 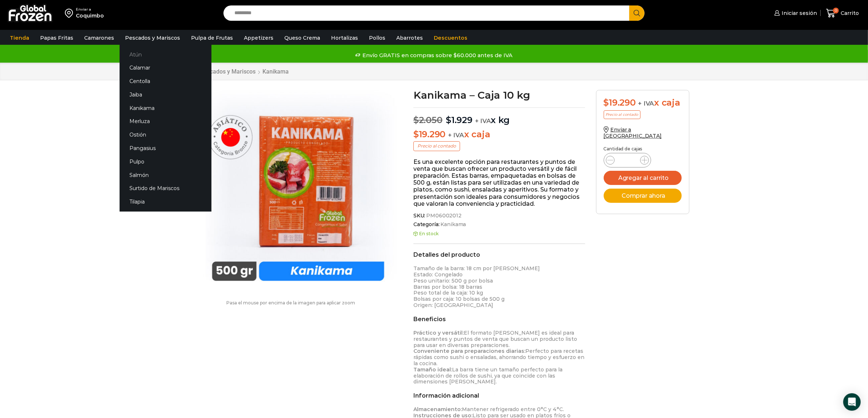 What do you see at coordinates (90, 10) in the screenshot?
I see `div: Enviar a` at bounding box center [90, 10].